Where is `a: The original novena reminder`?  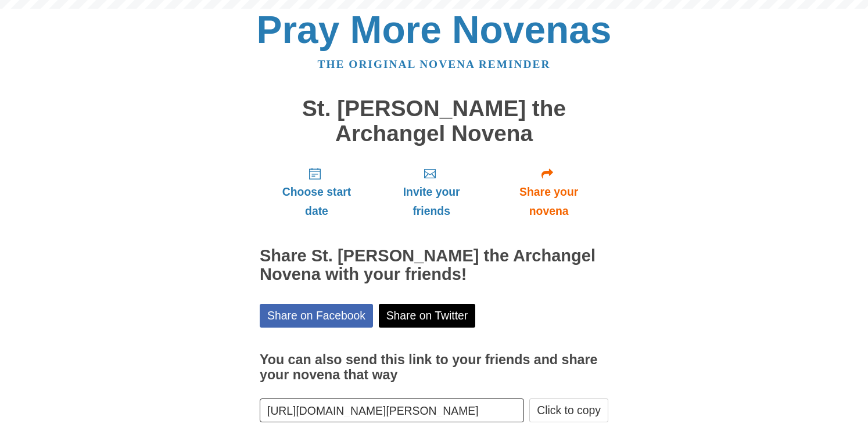
a: The original novena reminder is located at coordinates (434, 64).